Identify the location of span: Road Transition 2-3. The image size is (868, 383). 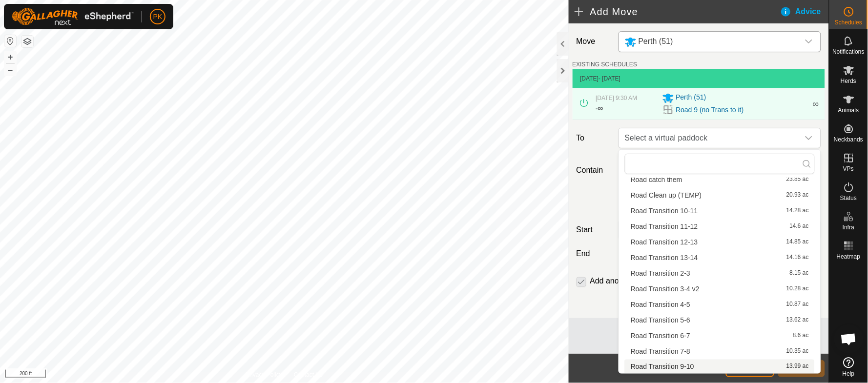
(660, 273).